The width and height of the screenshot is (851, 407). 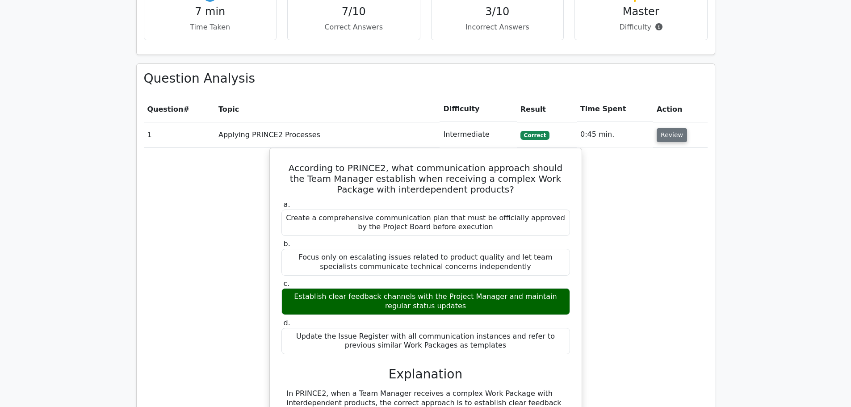 I want to click on p: Difficulty, so click(x=641, y=27).